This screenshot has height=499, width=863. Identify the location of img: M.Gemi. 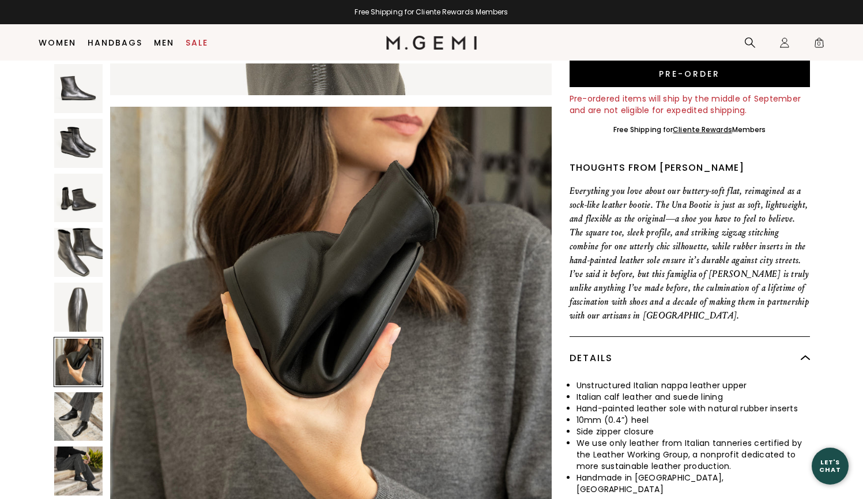
(431, 43).